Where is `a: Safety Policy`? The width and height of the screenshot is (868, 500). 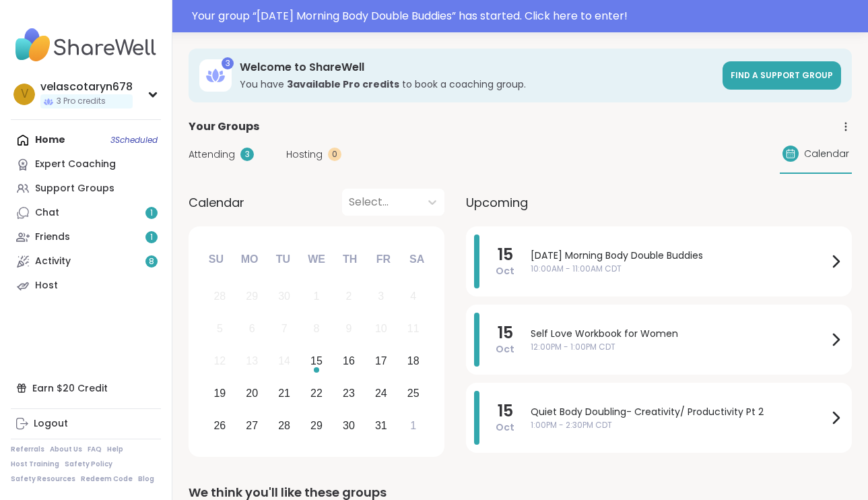
a: Safety Policy is located at coordinates (89, 464).